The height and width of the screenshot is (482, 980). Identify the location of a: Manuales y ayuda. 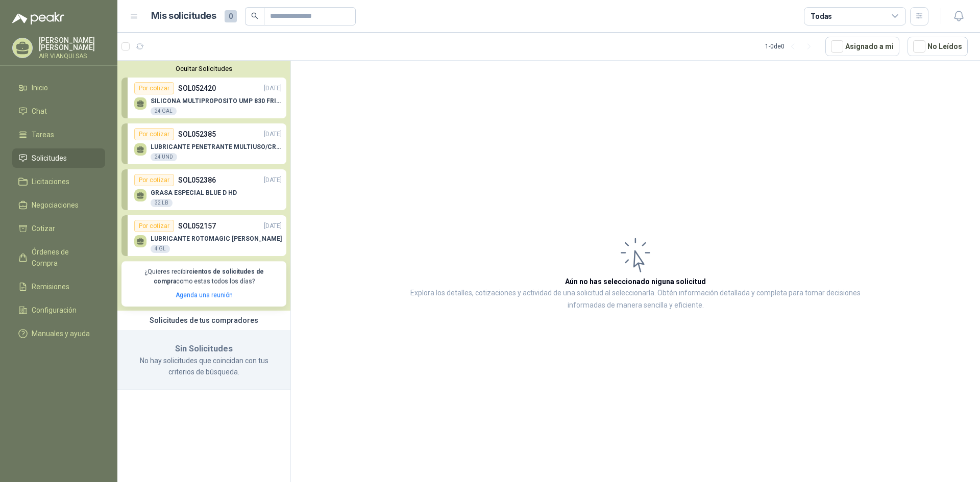
(59, 334).